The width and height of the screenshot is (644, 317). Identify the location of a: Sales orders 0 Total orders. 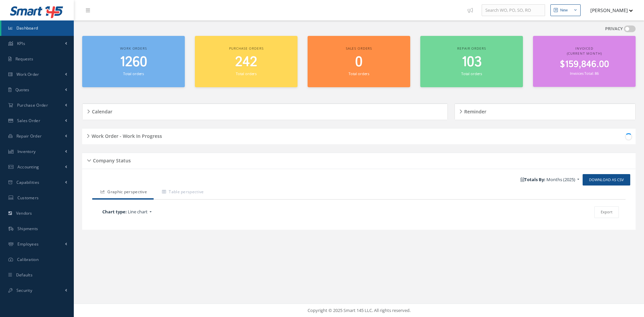
(358, 61).